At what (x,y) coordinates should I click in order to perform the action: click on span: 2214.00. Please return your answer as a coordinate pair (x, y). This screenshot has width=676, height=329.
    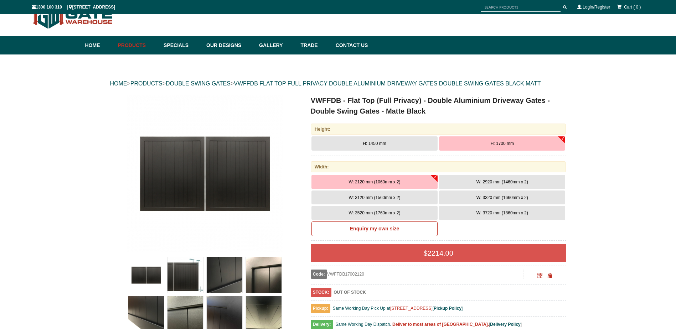
    Looking at the image, I should click on (440, 253).